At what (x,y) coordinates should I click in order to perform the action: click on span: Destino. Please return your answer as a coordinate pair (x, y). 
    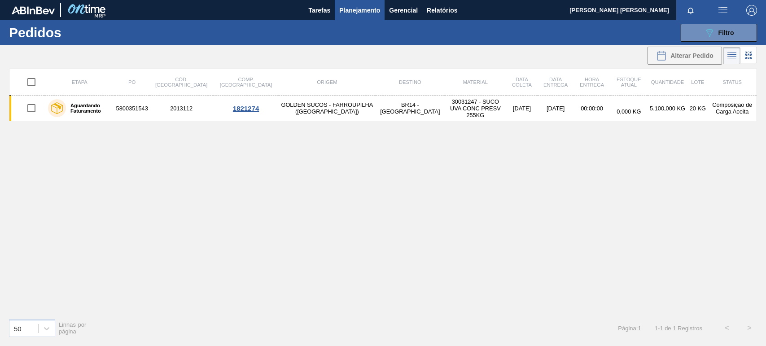
    Looking at the image, I should click on (410, 82).